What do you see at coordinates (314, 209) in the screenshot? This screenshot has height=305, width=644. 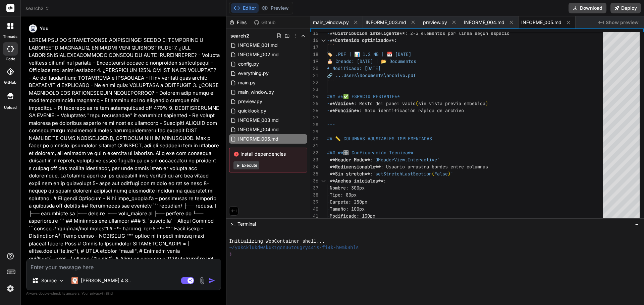 I see `div: 40` at bounding box center [314, 209].